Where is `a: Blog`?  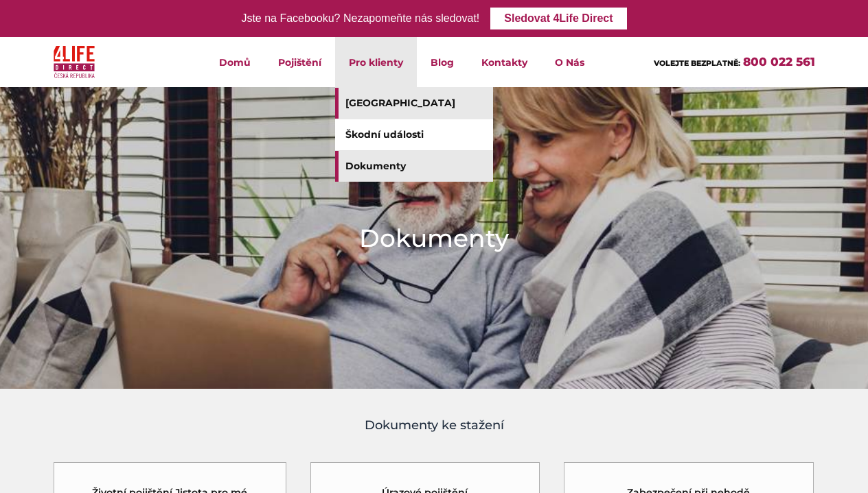 a: Blog is located at coordinates (442, 62).